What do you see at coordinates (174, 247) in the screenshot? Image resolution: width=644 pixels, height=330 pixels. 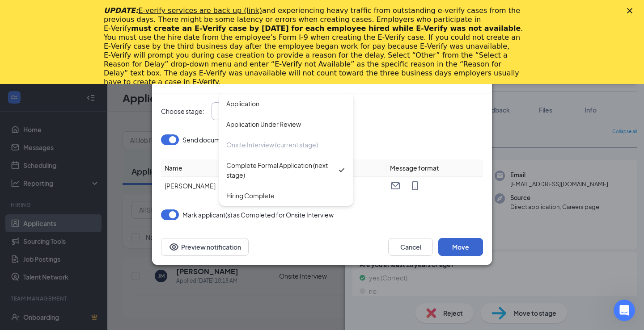 I see `svg: Eye` at bounding box center [174, 247].